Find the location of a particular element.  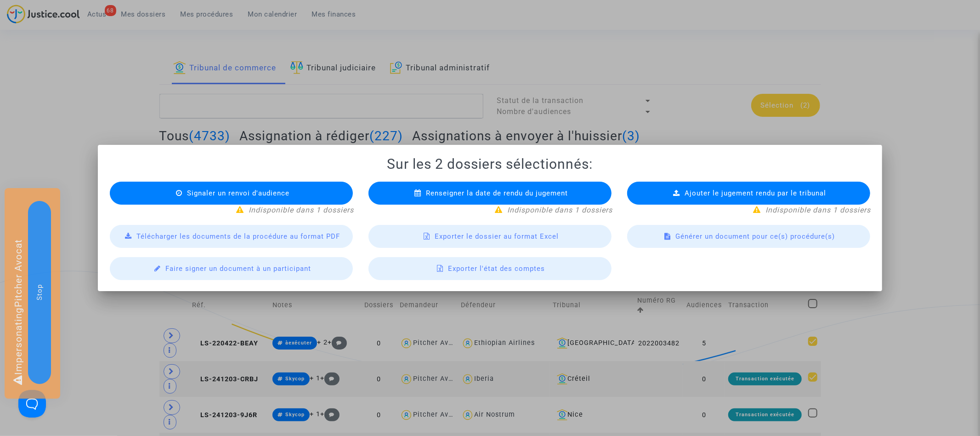

span: Exporter le dossier au format Excel is located at coordinates (497, 237).